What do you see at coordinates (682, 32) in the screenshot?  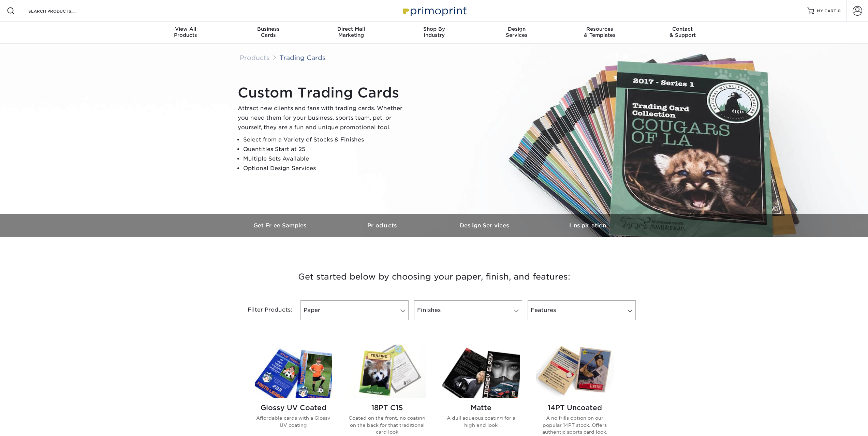 I see `a: Contact& Support` at bounding box center [682, 32].